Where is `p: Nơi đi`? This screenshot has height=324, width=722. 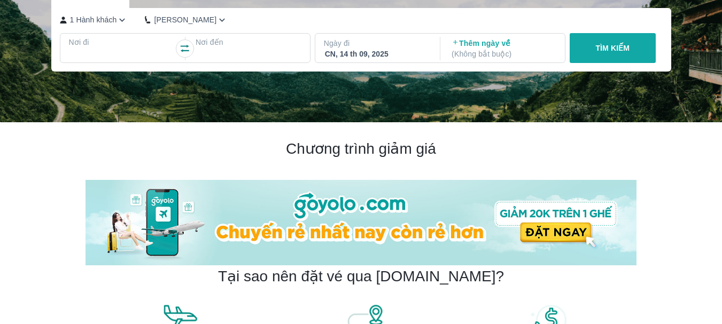
p: Nơi đi is located at coordinates (122, 42).